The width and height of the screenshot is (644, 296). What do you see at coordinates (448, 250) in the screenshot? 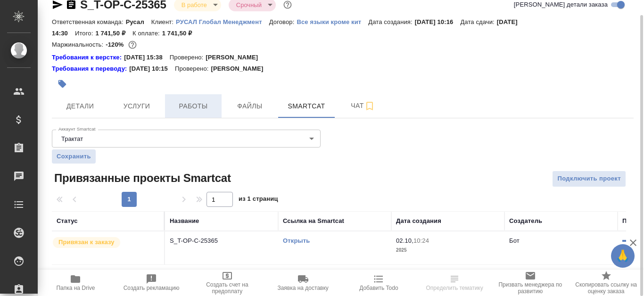
I see `p: 2025` at bounding box center [448, 250].